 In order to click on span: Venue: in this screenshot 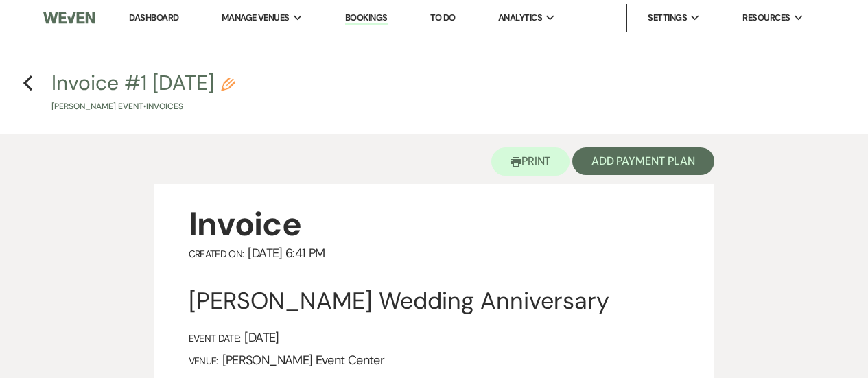, I will do `click(203, 361)`.